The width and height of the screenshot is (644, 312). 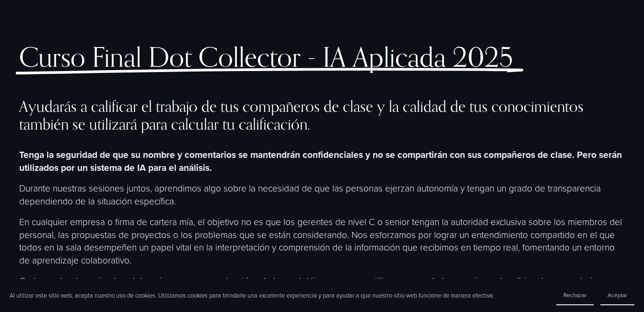 What do you see at coordinates (322, 195) in the screenshot?
I see `p: Durante nuestras sesiones juntos, aprendimos algo sobre la necesidad de que las personas ejerzan ...` at bounding box center [322, 195].